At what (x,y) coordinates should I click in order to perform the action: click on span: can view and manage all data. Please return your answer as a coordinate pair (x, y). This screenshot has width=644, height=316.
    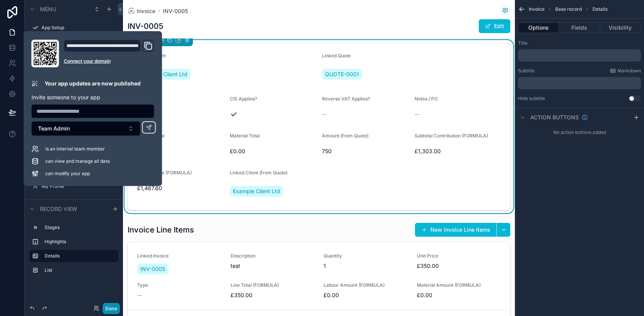
    Looking at the image, I should click on (77, 161).